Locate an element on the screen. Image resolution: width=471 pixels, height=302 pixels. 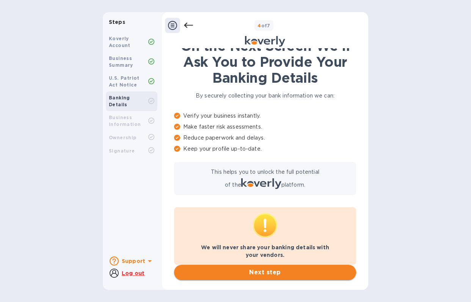
button: Next step is located at coordinates (265, 272).